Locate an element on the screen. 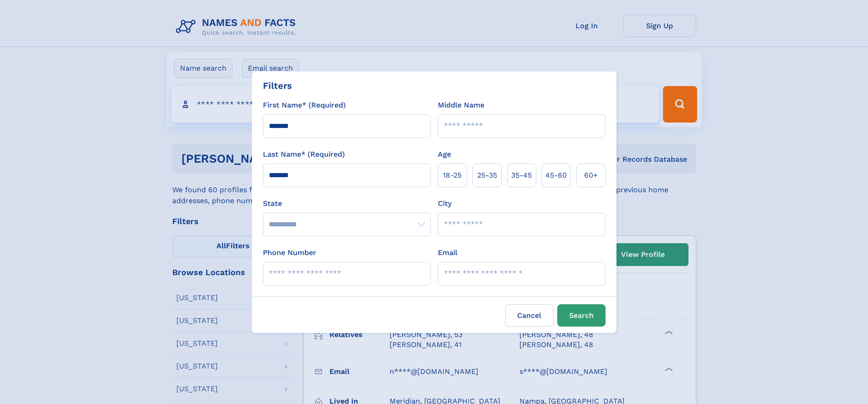  label: First Name* (Required) is located at coordinates (305, 105).